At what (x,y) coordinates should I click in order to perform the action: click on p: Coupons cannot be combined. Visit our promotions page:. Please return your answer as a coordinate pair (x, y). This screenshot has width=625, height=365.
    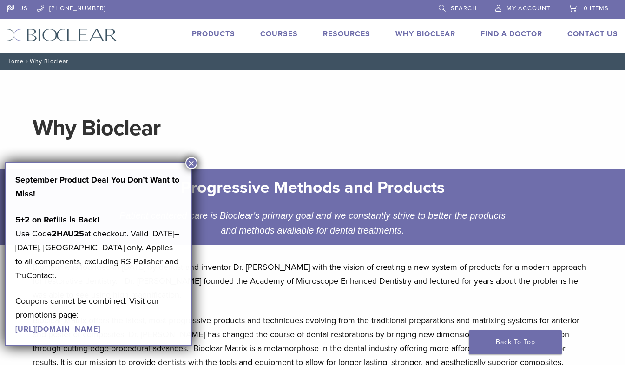
    Looking at the image, I should click on (99, 315).